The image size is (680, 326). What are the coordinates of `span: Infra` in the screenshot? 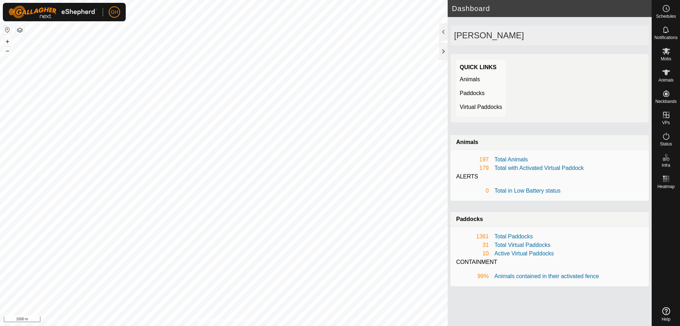 It's located at (666, 165).